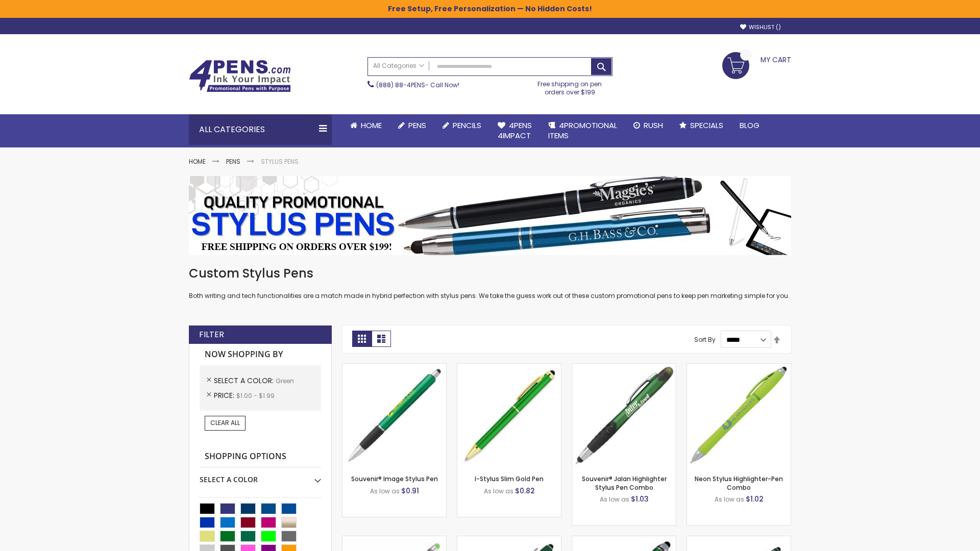 This screenshot has width=980, height=551. I want to click on img: Souvenir® Jalan Highlighter Stylus Pen Combo-Green, so click(624, 415).